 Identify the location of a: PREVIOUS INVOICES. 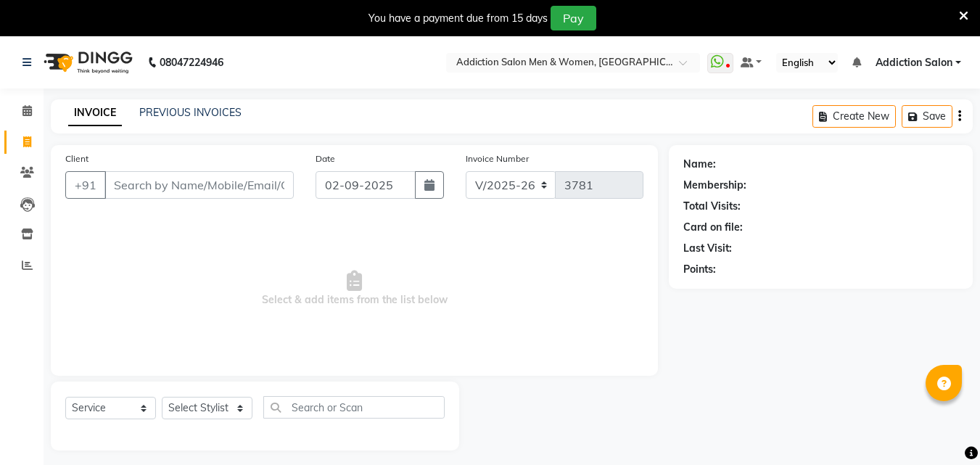
(190, 112).